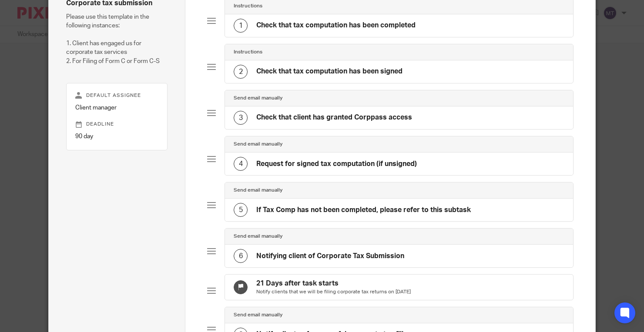 Image resolution: width=644 pixels, height=332 pixels. Describe the element at coordinates (336, 25) in the screenshot. I see `h4: Check that tax computation has been completed` at that location.